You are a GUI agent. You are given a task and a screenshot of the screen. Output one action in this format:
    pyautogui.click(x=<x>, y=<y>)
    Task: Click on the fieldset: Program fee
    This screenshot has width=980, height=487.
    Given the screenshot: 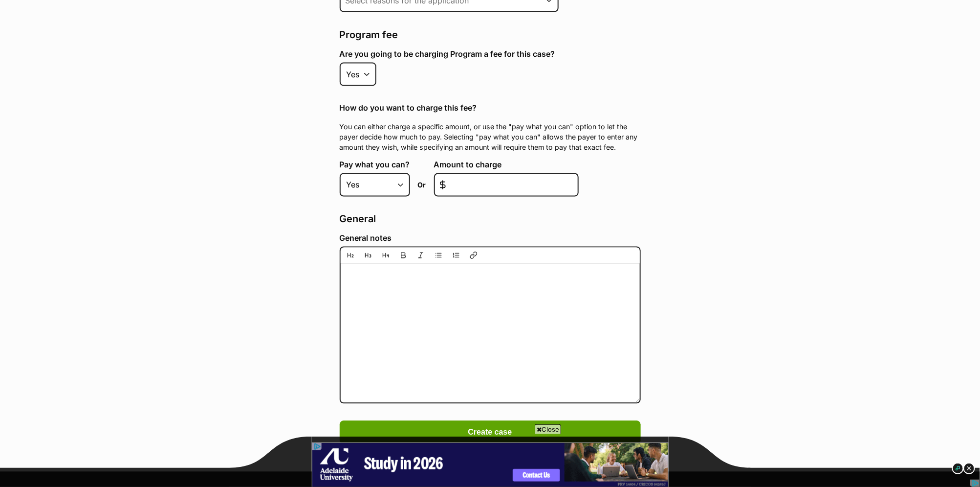 What is the action you would take?
    pyautogui.click(x=490, y=114)
    